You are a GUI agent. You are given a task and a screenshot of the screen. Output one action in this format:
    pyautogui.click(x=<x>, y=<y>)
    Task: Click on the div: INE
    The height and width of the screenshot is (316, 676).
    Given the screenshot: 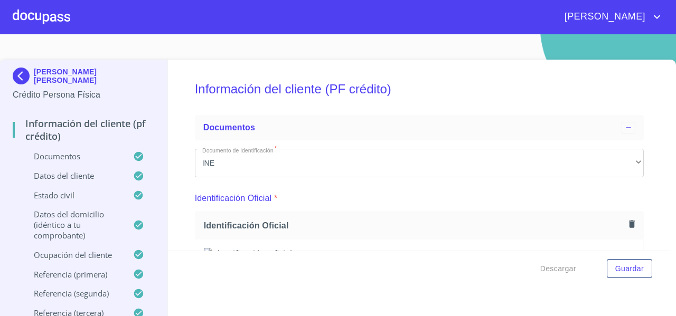 What is the action you would take?
    pyautogui.click(x=419, y=163)
    